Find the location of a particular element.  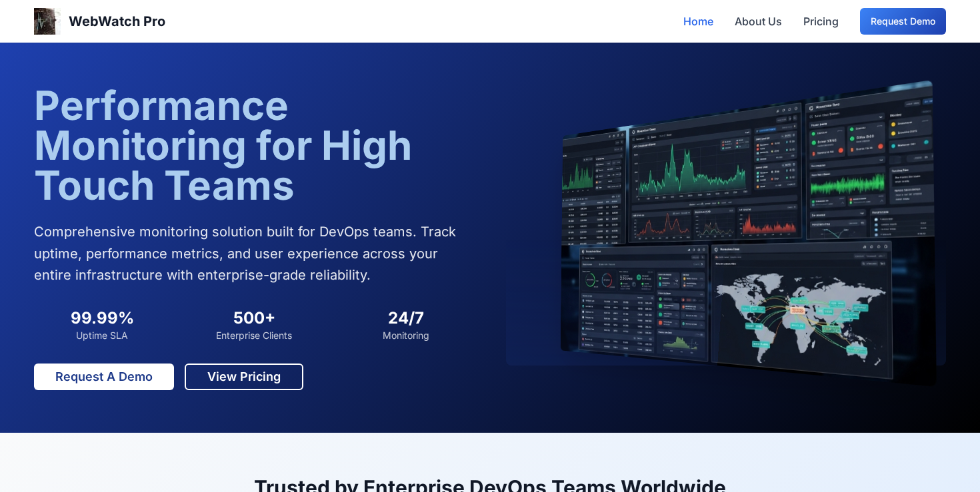

button: Request Demo is located at coordinates (902, 21).